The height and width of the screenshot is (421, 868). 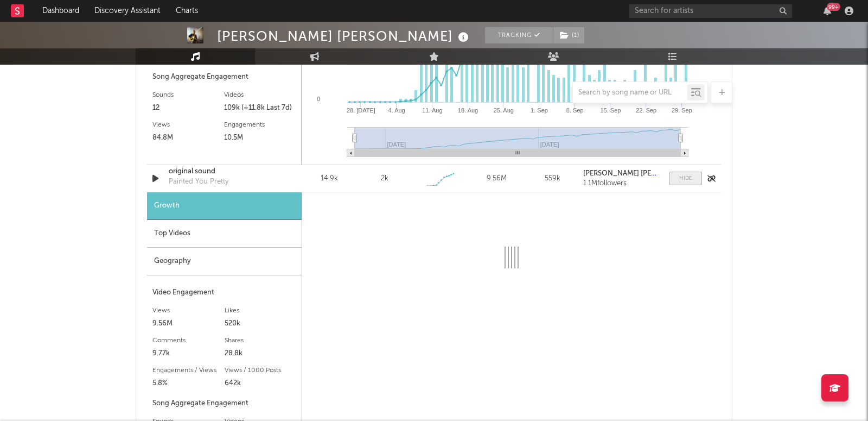 What do you see at coordinates (225, 171) in the screenshot?
I see `a: original sound` at bounding box center [225, 171].